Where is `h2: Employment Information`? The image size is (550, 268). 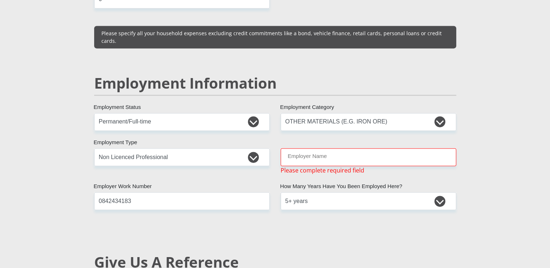 h2: Employment Information is located at coordinates (275, 83).